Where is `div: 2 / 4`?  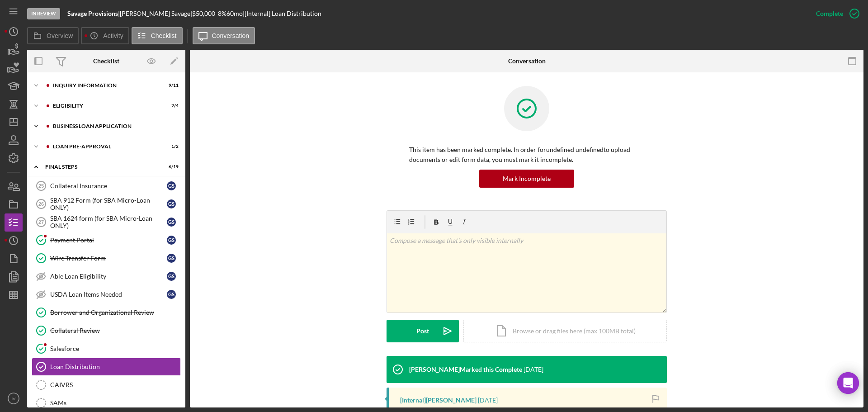
div: 2 / 4 is located at coordinates (171, 106).